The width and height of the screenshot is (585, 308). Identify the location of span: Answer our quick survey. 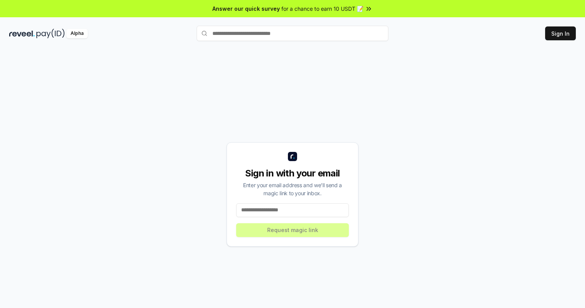
(246, 8).